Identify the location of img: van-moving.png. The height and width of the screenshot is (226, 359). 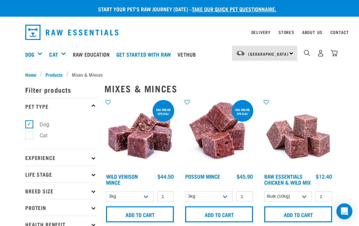
(241, 53).